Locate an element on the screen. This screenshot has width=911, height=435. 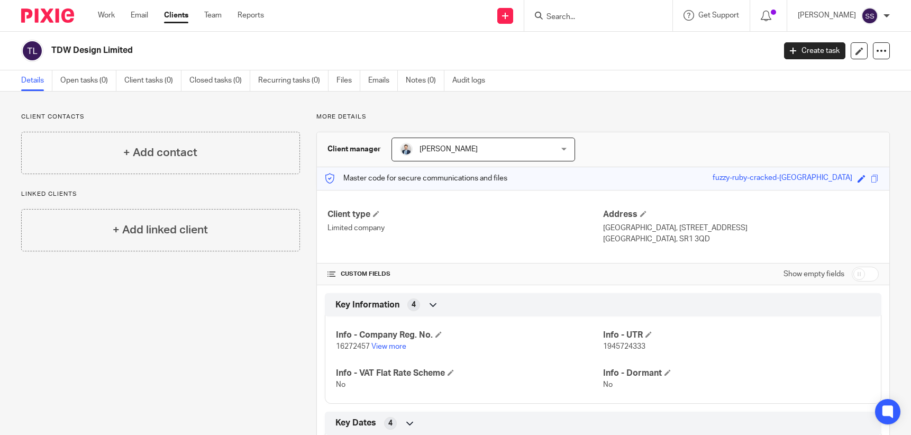
a: Recurring tasks (0) is located at coordinates (293, 80).